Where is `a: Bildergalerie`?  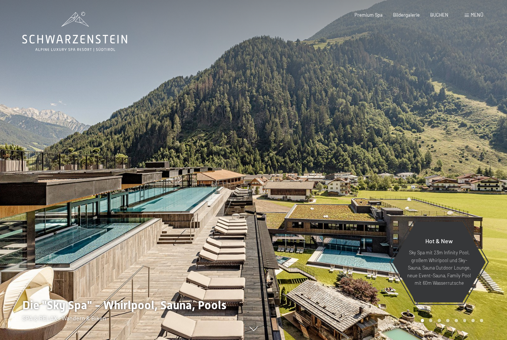 a: Bildergalerie is located at coordinates (406, 15).